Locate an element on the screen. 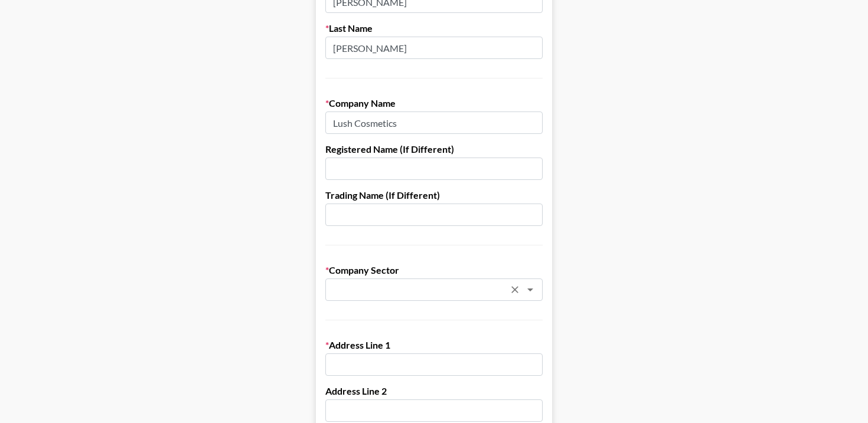 Image resolution: width=868 pixels, height=423 pixels. label: Address Line 2 is located at coordinates (434, 391).